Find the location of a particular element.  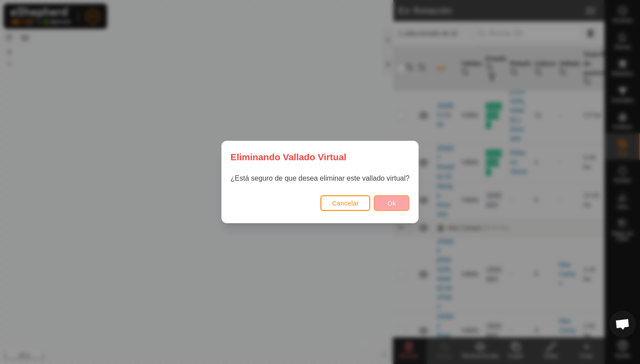

span: Ok is located at coordinates (391, 203).